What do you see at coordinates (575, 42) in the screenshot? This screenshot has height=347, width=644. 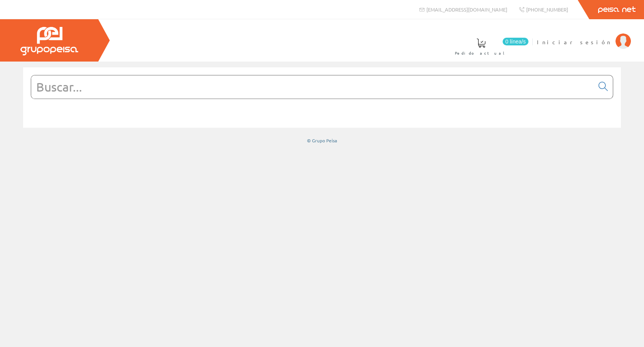 I see `span: Iniciar sesión` at bounding box center [575, 42].